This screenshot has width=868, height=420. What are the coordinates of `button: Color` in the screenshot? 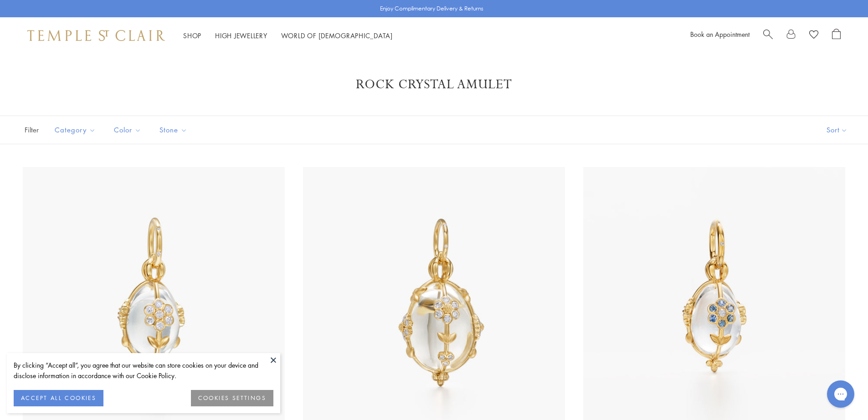 It's located at (127, 130).